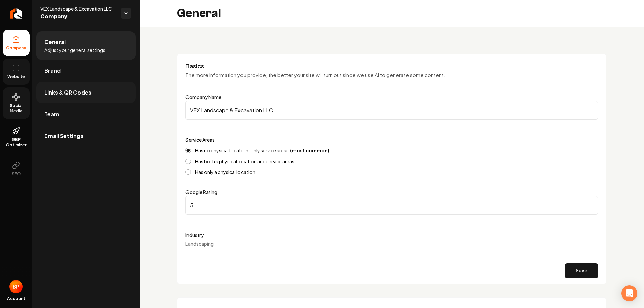  Describe the element at coordinates (86, 93) in the screenshot. I see `a: Links & QR Codes` at that location.